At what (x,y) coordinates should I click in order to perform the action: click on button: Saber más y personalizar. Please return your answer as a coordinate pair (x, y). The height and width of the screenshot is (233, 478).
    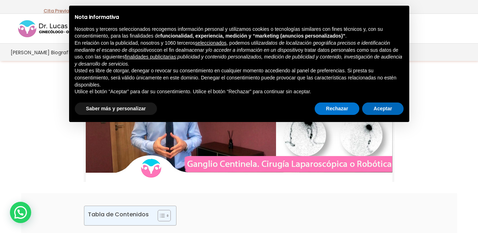
    Looking at the image, I should click on (116, 109).